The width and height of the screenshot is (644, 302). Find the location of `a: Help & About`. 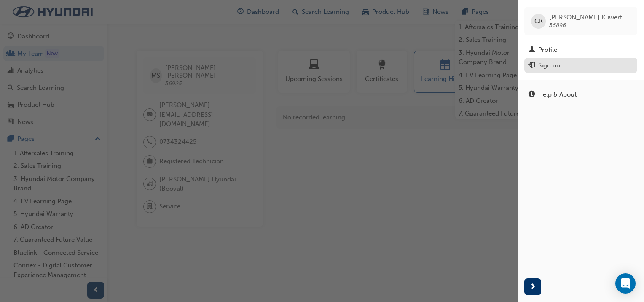

a: Help & About is located at coordinates (581, 95).